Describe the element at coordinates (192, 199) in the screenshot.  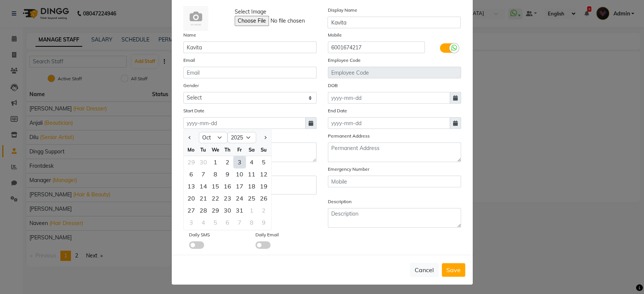
I see `div: 20` at that location.